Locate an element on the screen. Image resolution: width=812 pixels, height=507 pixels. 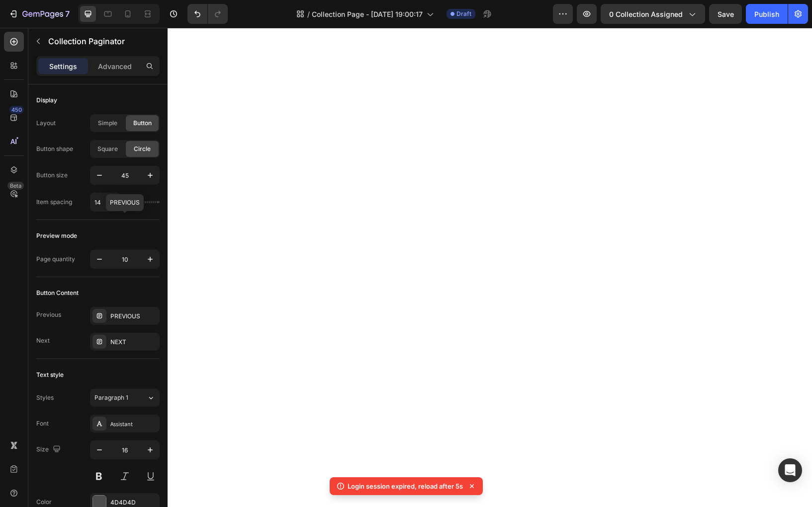
div: 4D4D4D is located at coordinates (134, 503).